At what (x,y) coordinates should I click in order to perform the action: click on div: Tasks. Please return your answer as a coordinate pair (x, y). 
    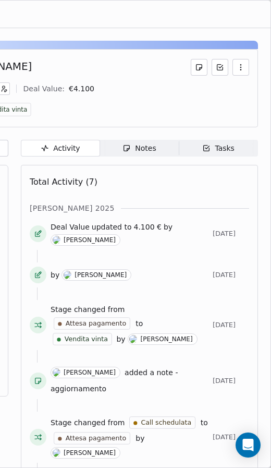
    Looking at the image, I should click on (219, 148).